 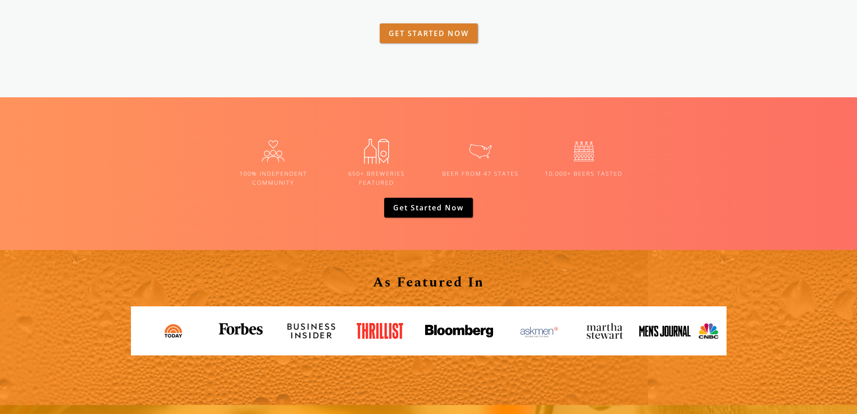 What do you see at coordinates (481, 174) in the screenshot?
I see `h5: BEER FROM 47 States` at bounding box center [481, 174].